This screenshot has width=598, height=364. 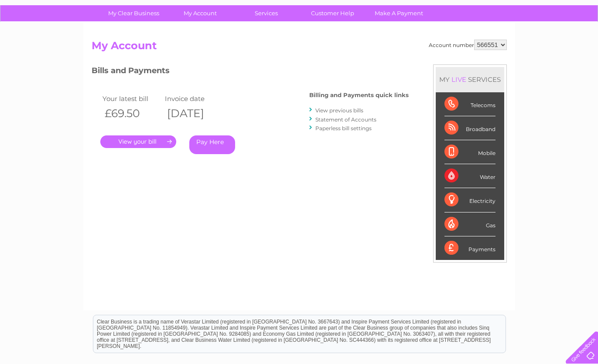 I want to click on div: LIVE, so click(x=459, y=79).